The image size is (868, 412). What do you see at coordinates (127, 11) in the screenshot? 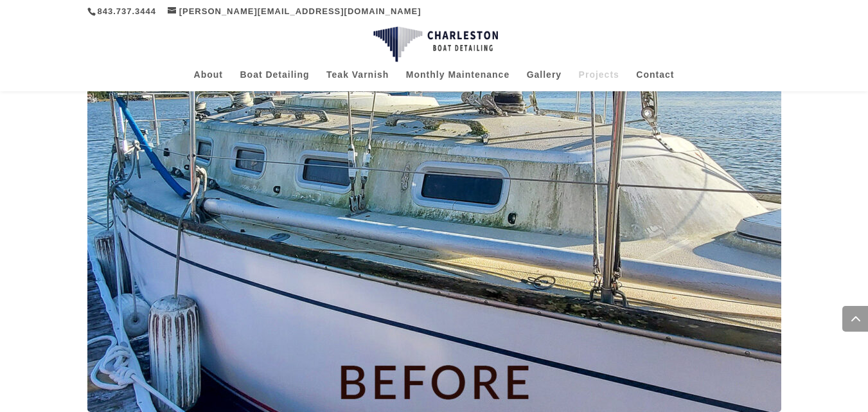
I see `a: 843.737.3444` at bounding box center [127, 11].